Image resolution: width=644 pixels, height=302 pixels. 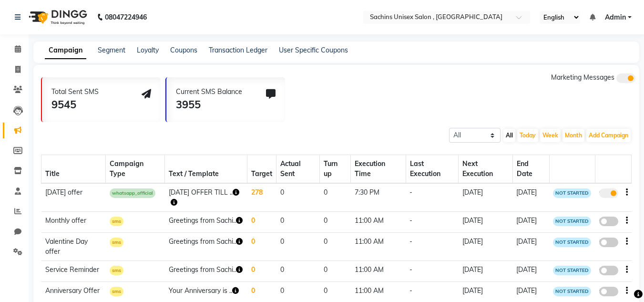 What do you see at coordinates (509, 136) in the screenshot?
I see `button: All` at bounding box center [509, 136].